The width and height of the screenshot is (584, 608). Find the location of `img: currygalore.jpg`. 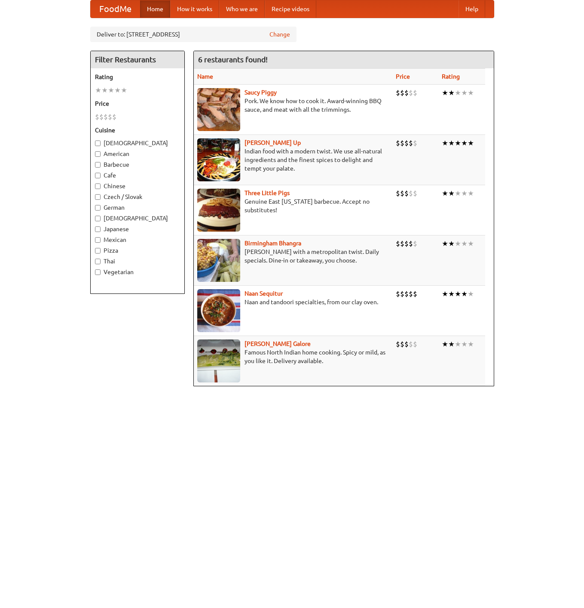

img: currygalore.jpg is located at coordinates (219, 361).